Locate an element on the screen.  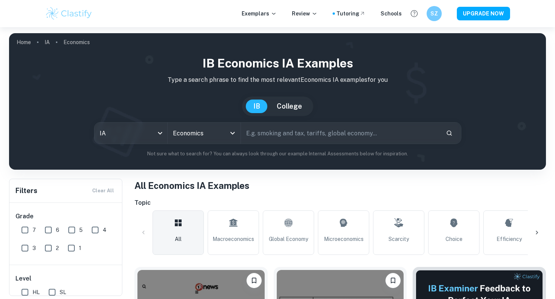
h6: SZ is located at coordinates (434, 14).